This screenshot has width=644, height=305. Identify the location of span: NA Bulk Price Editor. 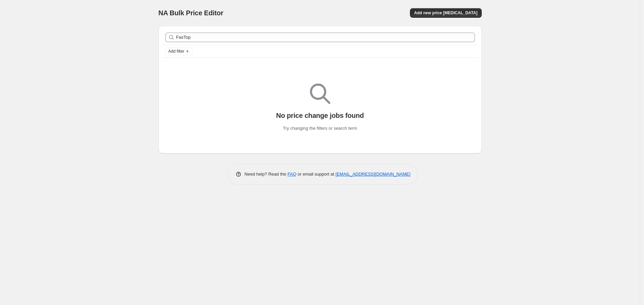
(191, 13).